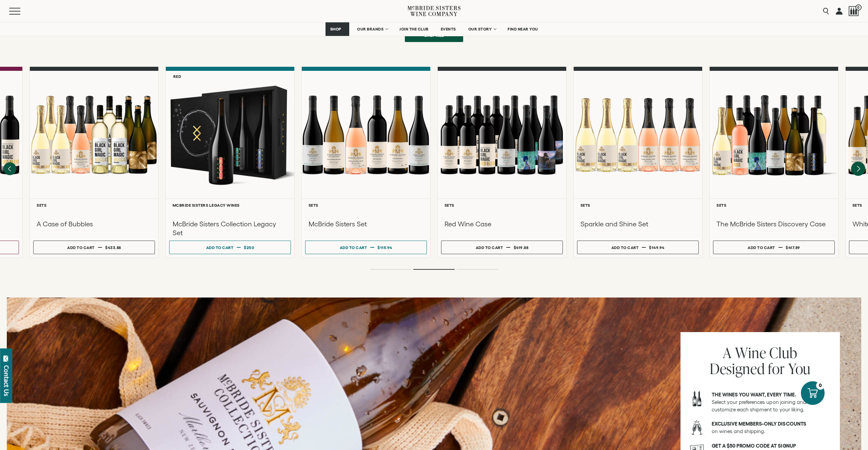 The width and height of the screenshot is (868, 450). I want to click on strong: Exclusive members-only discounts, so click(758, 423).